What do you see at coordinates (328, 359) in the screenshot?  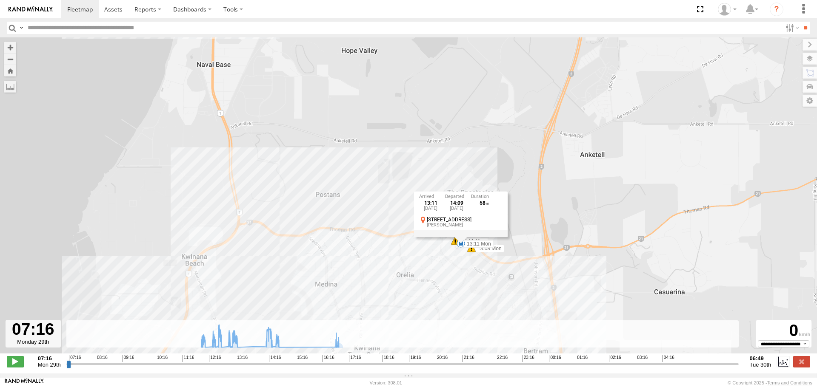 I see `span: 16:16` at bounding box center [328, 359].